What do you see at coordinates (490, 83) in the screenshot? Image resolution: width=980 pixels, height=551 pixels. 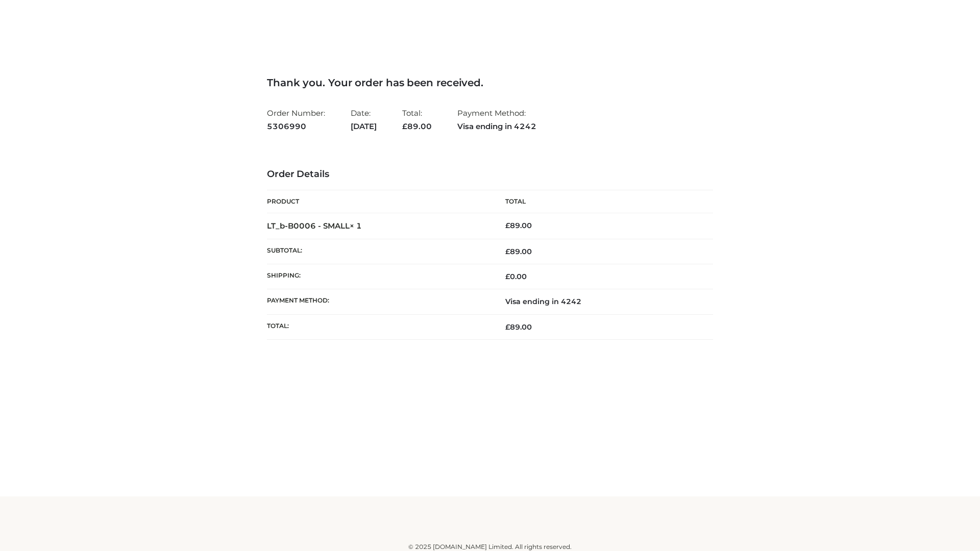 I see `h3: Thank you. Your order has been received.` at bounding box center [490, 83].